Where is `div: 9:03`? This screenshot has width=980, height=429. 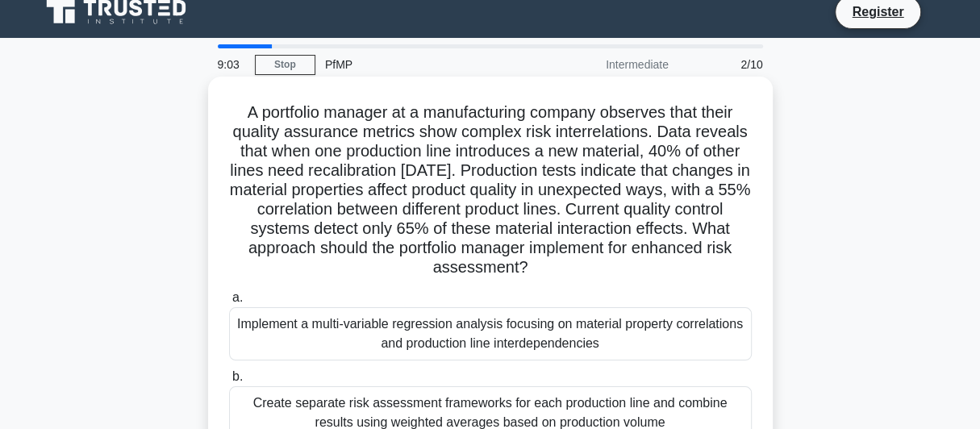
div: 9:03 is located at coordinates (231, 64).